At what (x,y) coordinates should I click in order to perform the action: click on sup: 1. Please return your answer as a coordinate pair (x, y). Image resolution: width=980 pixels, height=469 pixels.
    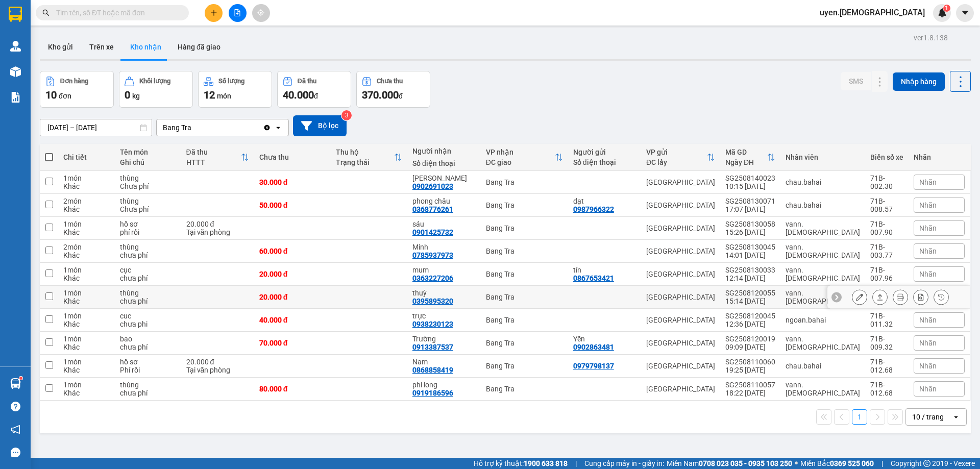
    Looking at the image, I should click on (21, 378).